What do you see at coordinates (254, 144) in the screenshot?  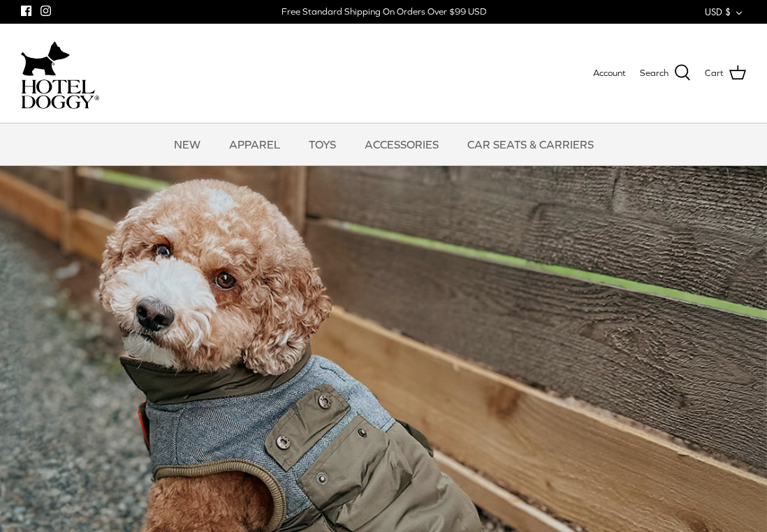 I see `a: APPAREL` at bounding box center [254, 144].